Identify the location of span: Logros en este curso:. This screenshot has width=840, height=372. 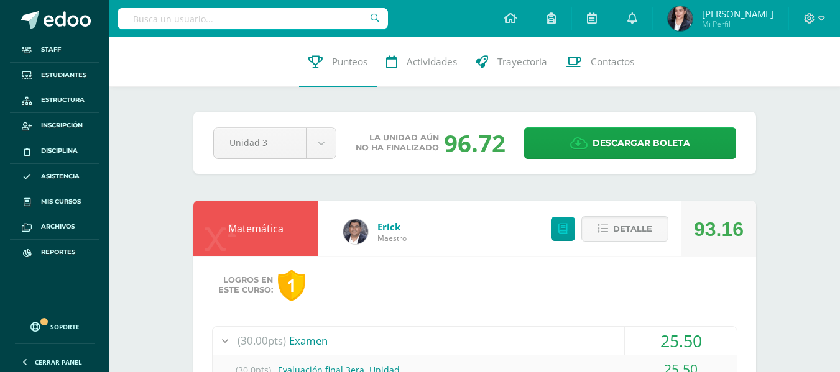
(246, 285).